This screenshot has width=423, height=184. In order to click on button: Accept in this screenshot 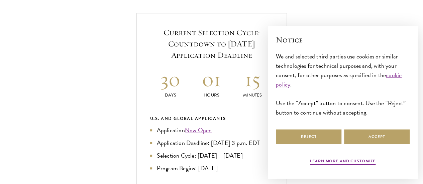, I will do `click(377, 137)`.